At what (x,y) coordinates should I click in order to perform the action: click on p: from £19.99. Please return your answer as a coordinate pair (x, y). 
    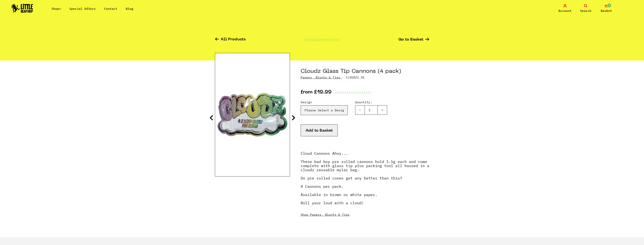
    Looking at the image, I should click on (316, 93).